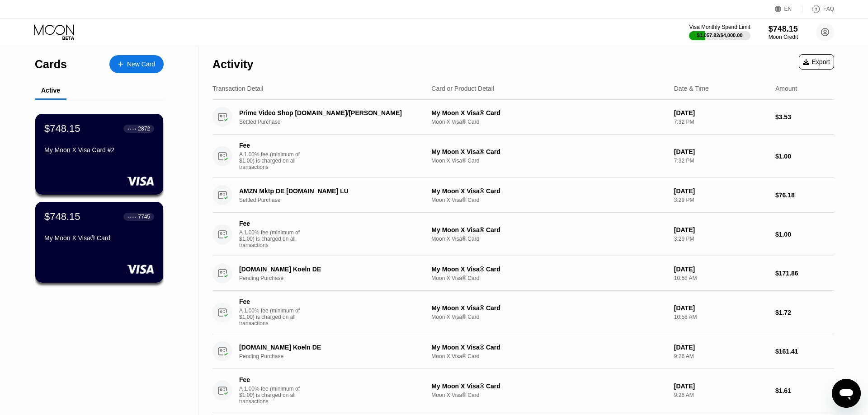 This screenshot has height=415, width=868. What do you see at coordinates (783, 32) in the screenshot?
I see `div: $748.15Moon Credit` at bounding box center [783, 32].